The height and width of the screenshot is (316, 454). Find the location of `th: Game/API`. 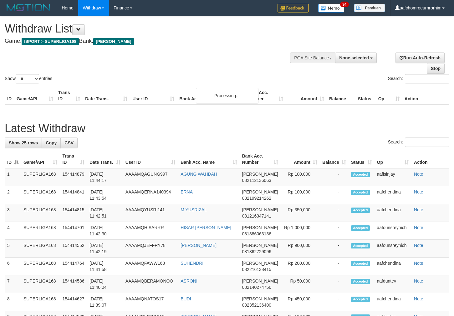

th: Game/API is located at coordinates (35, 96).